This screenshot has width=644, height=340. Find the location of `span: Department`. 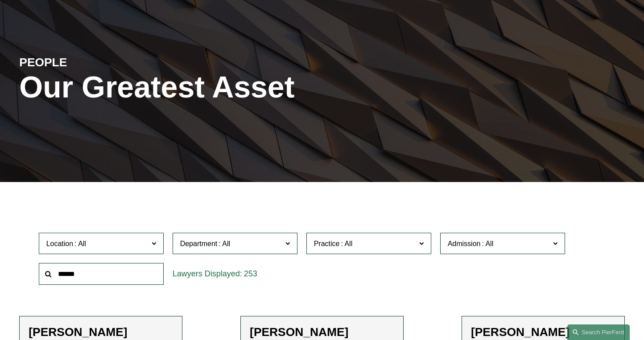

span: Department is located at coordinates (199, 244).